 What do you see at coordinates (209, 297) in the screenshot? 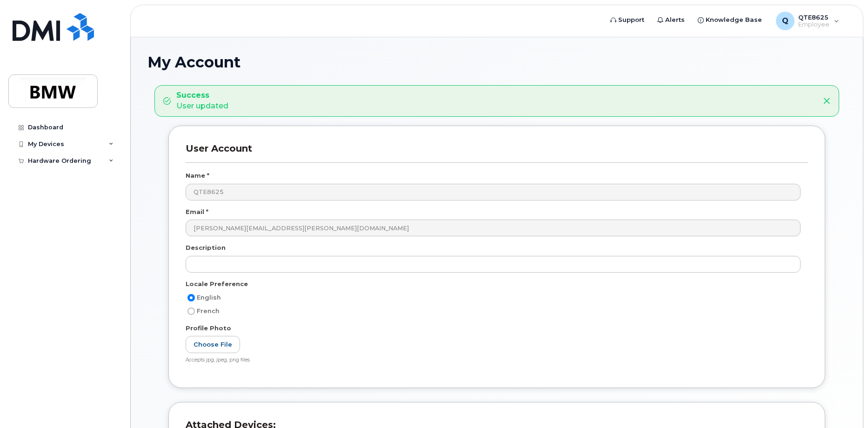
I see `span: English` at bounding box center [209, 297].